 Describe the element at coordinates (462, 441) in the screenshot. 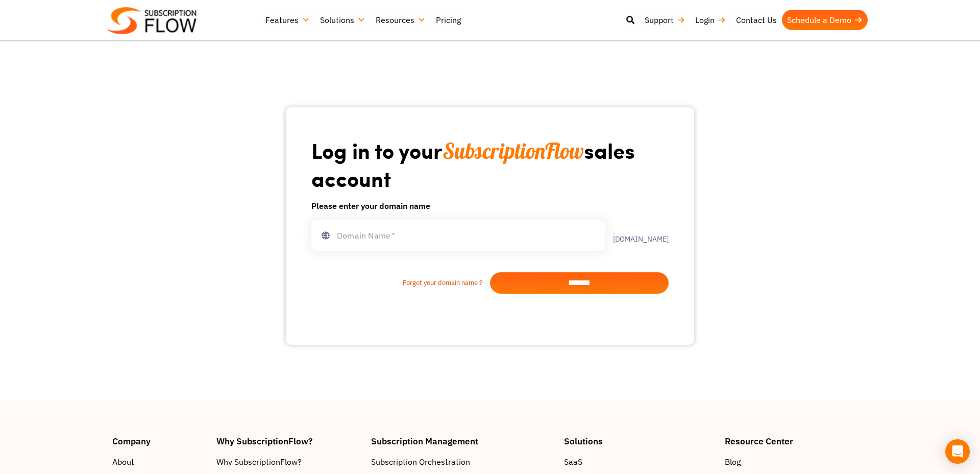

I see `h4: Subscription Management` at that location.